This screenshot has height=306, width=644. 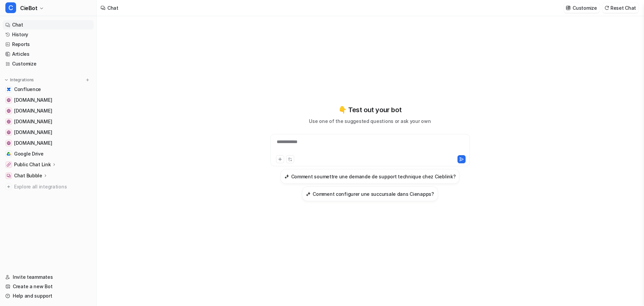 What do you see at coordinates (22, 80) in the screenshot?
I see `p: Integrations` at bounding box center [22, 80].